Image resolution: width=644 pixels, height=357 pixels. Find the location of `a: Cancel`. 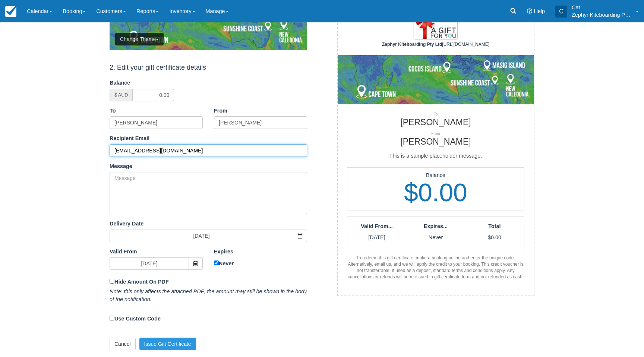

a: Cancel is located at coordinates (123, 344).